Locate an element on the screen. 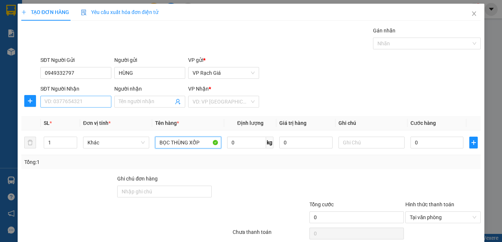 This screenshot has height=242, width=502. button: Close is located at coordinates (474, 14).